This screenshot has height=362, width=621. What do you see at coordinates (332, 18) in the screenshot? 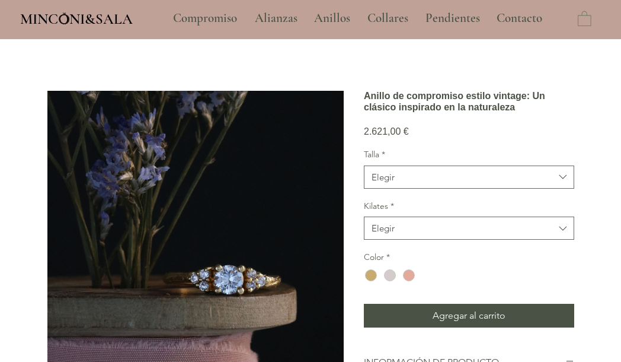
I see `p: Anillos` at bounding box center [332, 18].